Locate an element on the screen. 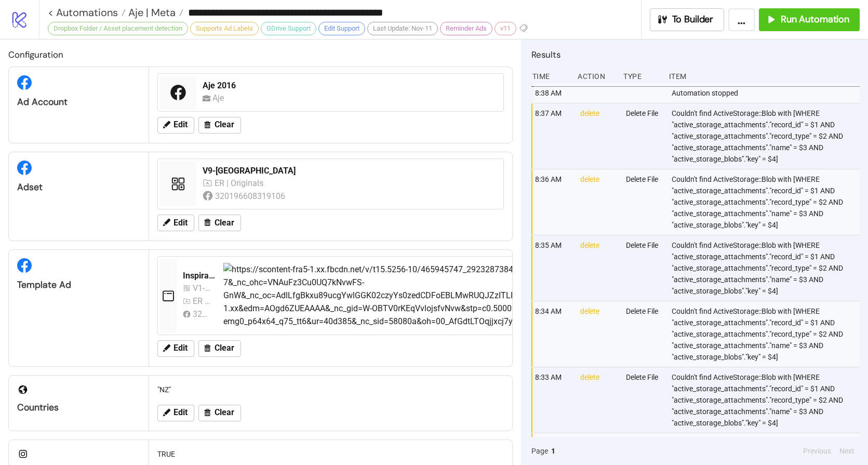 This screenshot has width=868, height=465. span: Aje | Meta is located at coordinates (150, 12).